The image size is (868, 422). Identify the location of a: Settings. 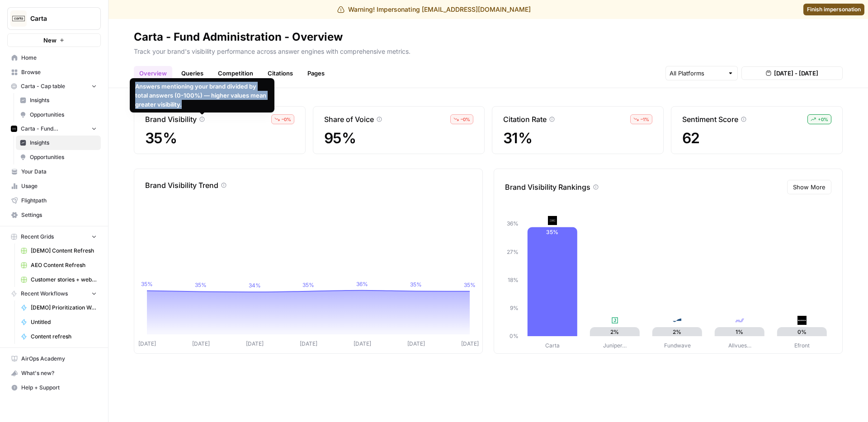
(54, 215).